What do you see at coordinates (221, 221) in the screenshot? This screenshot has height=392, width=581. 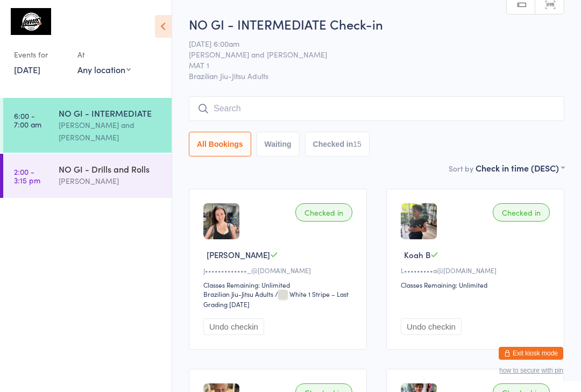 I see `img: image1734340946.png` at bounding box center [221, 221].